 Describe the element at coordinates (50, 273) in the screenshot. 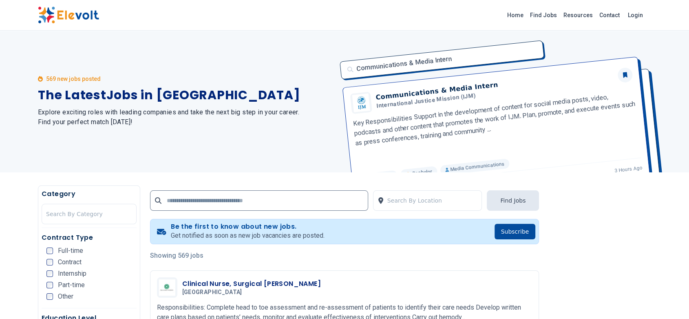

I see `input: Internship` at that location.